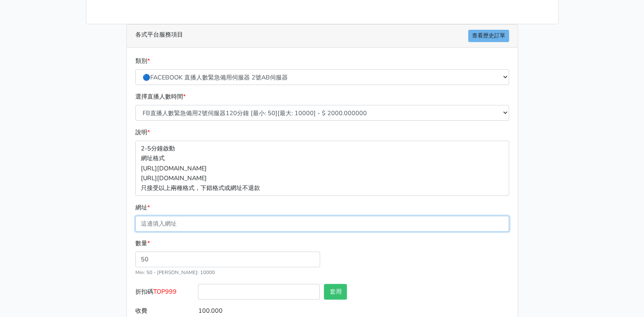 Image resolution: width=644 pixels, height=317 pixels. Describe the element at coordinates (142, 243) in the screenshot. I see `label: 數量` at that location.